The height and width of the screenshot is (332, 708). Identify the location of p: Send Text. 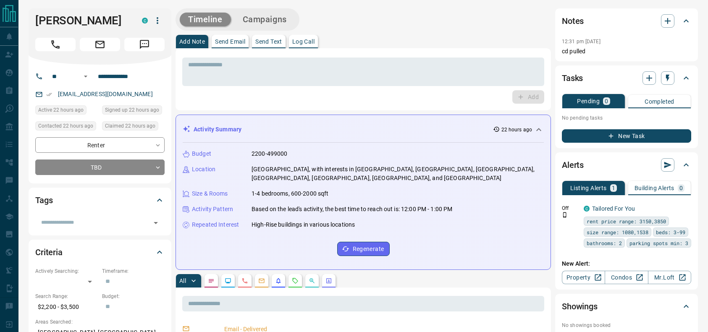
(269, 42).